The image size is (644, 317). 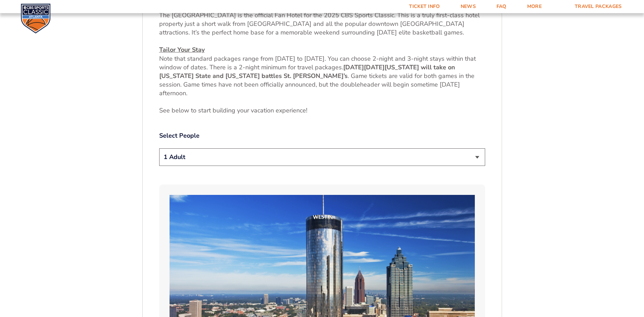 I want to click on label: Select People, so click(x=322, y=135).